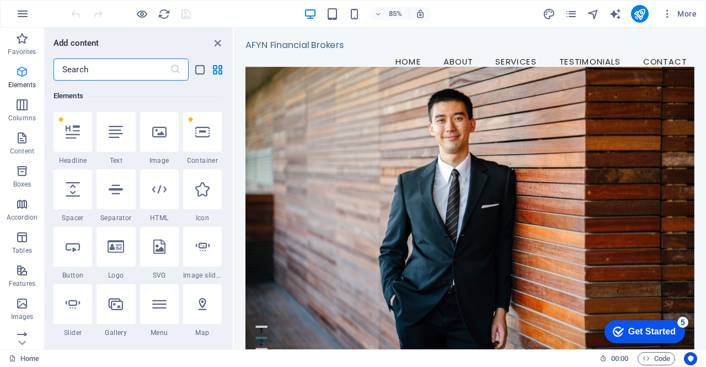  What do you see at coordinates (639, 14) in the screenshot?
I see `button: publish` at bounding box center [639, 14].